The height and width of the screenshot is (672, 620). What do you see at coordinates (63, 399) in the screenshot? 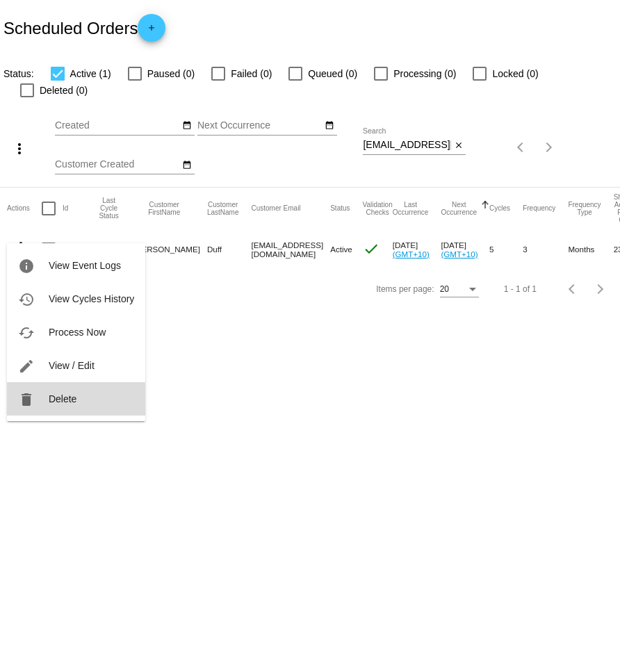
I see `span: Delete` at bounding box center [63, 399].